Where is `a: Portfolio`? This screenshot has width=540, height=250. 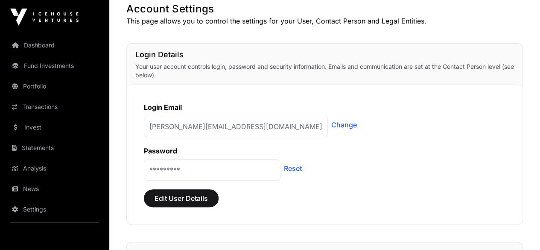 a: Portfolio is located at coordinates (55, 86).